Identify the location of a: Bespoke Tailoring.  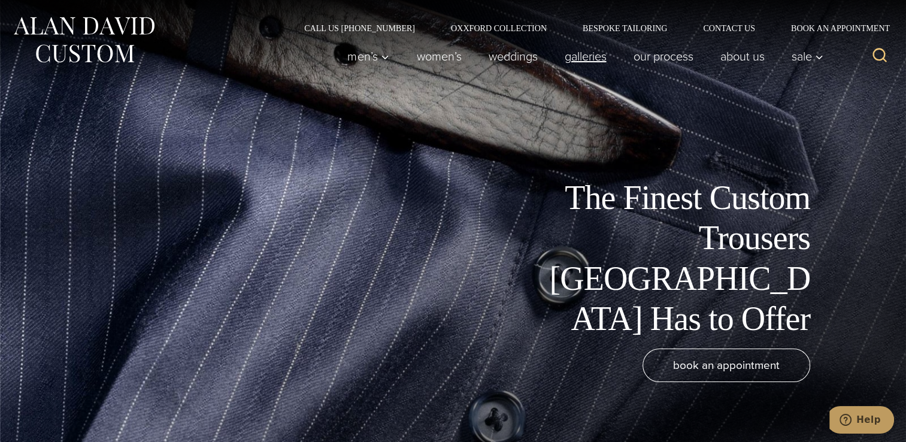
(625, 28).